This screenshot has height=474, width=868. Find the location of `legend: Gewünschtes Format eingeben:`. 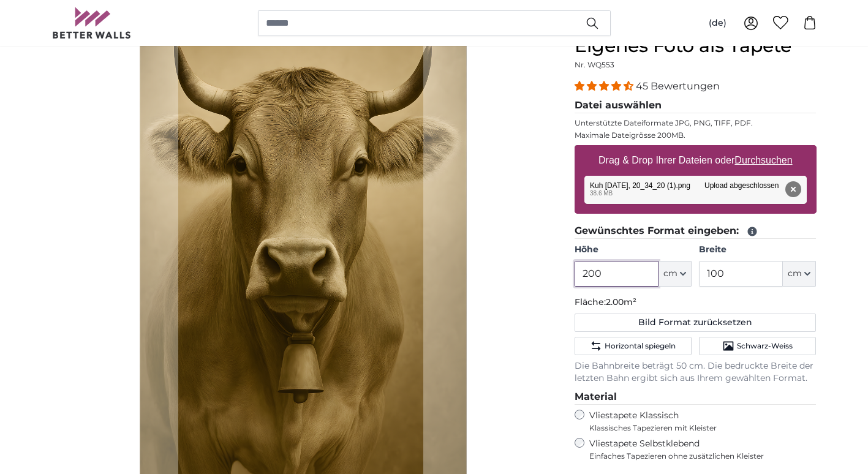

legend: Gewünschtes Format eingeben: is located at coordinates (696, 231).